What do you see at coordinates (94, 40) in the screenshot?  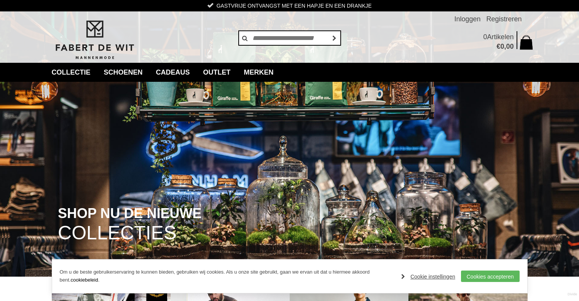 I see `a: Fabert de Wit` at bounding box center [94, 40].